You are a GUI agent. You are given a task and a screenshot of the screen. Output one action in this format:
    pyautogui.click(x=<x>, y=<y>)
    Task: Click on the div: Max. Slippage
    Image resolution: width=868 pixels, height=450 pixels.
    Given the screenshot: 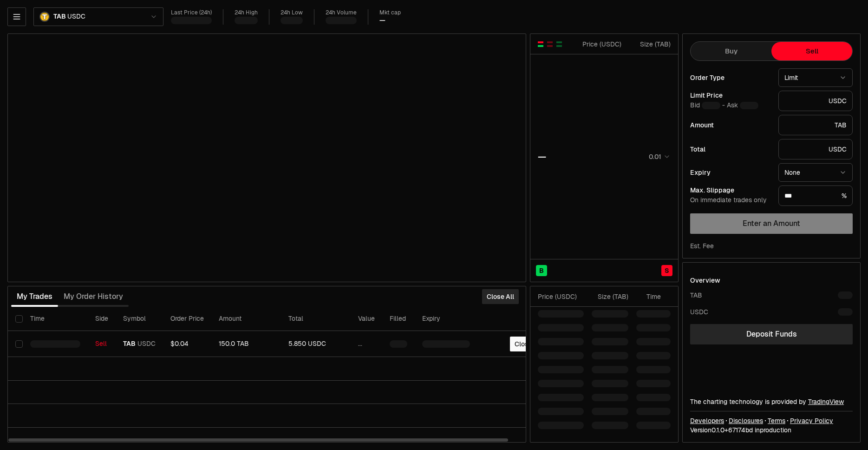 What is the action you would take?
    pyautogui.click(x=731, y=190)
    